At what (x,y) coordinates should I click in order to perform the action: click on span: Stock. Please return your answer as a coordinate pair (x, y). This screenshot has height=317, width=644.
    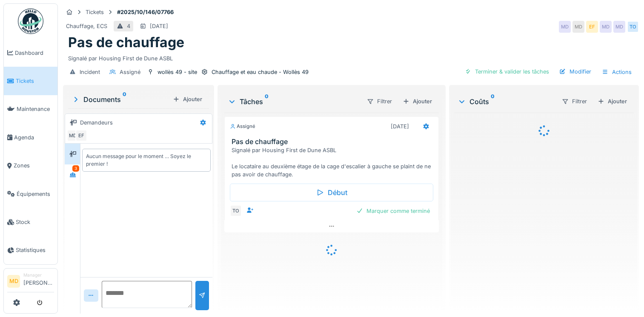
    Looking at the image, I should click on (35, 222).